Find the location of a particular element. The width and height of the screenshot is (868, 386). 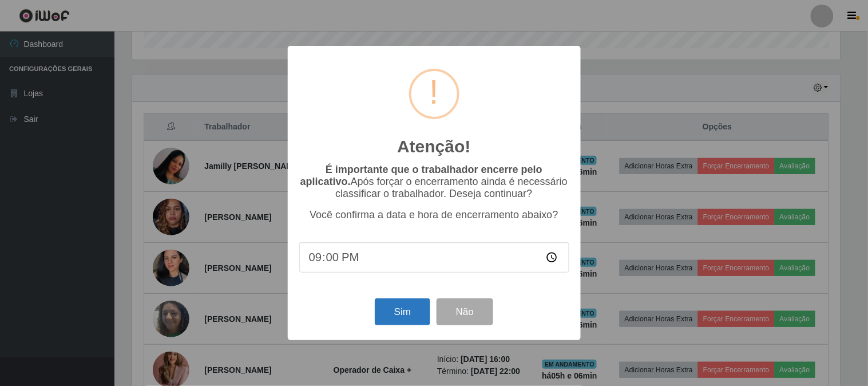

button: Sim is located at coordinates (403, 312).